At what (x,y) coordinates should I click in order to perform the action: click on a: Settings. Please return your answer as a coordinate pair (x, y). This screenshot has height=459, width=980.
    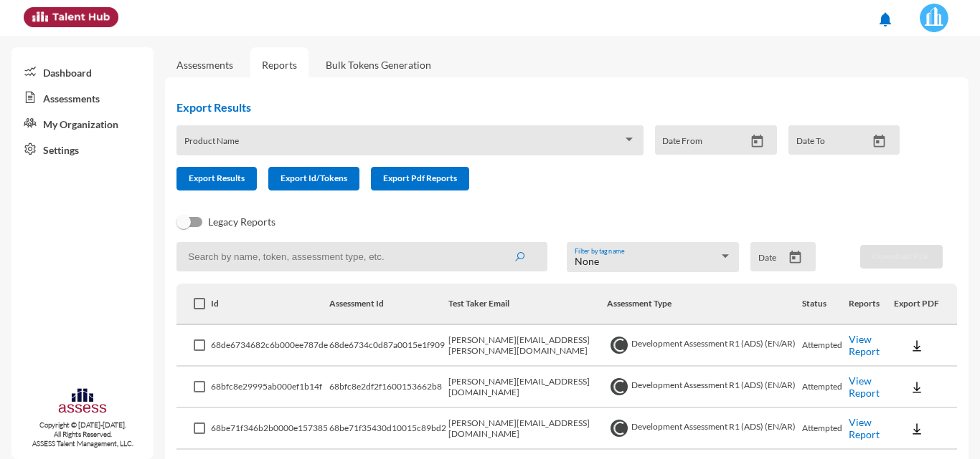
    Looking at the image, I should click on (82, 149).